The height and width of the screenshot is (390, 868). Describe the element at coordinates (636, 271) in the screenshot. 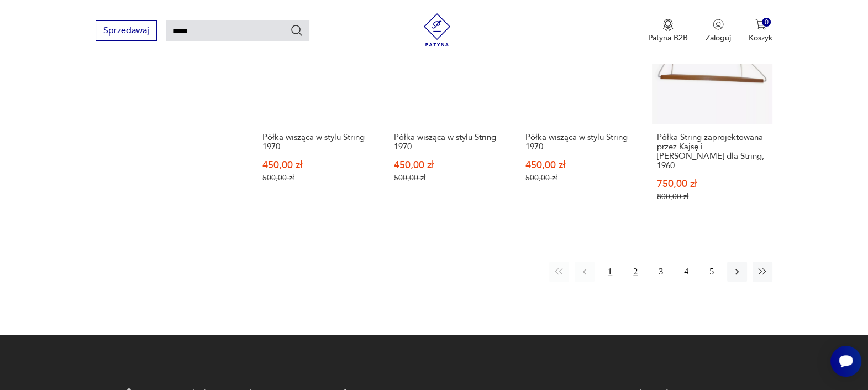

I see `button: 2` at that location.